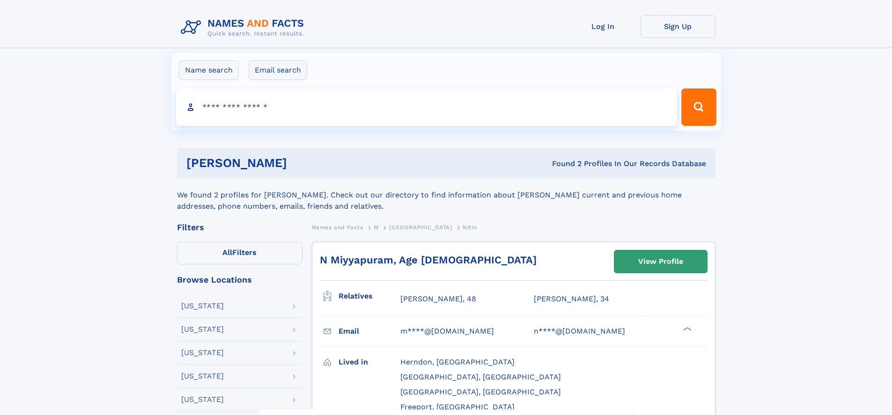  I want to click on div: Filters, so click(240, 228).